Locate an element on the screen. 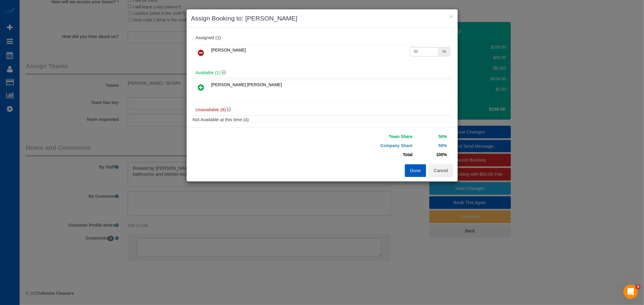  span: 4 is located at coordinates (638, 287).